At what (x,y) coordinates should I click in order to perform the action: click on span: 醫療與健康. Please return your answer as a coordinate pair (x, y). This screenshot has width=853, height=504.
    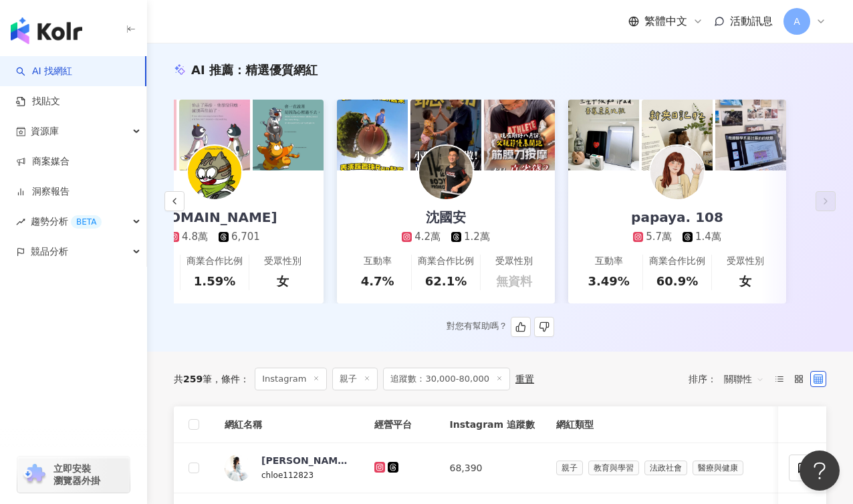
    Looking at the image, I should click on (718, 468).